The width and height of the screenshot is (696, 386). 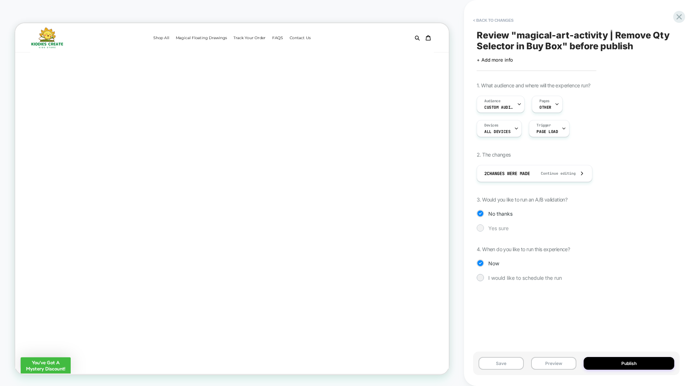 I want to click on span: Audience, so click(x=492, y=101).